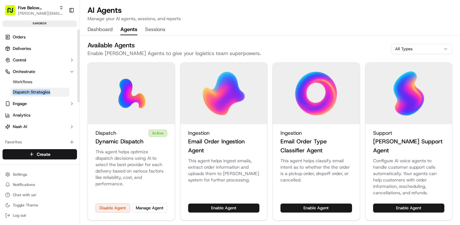 The image size is (460, 225). What do you see at coordinates (174, 45) in the screenshot?
I see `h2: Available Agents` at bounding box center [174, 45].